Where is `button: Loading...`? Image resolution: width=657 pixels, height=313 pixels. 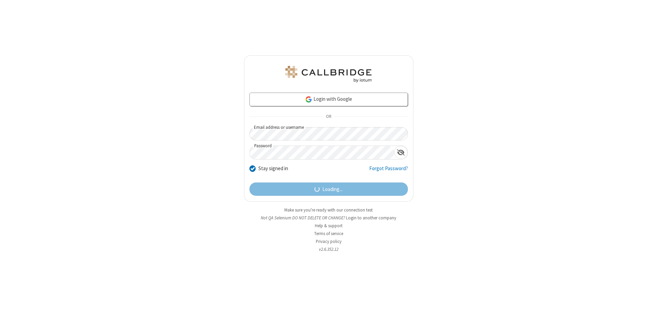
button: Loading... is located at coordinates (328, 189).